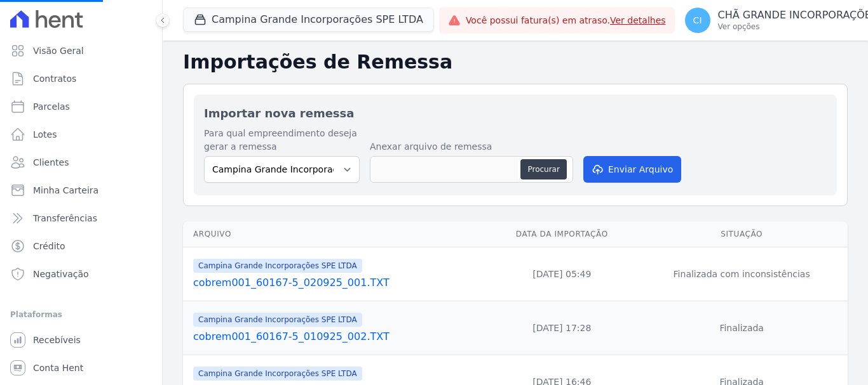  I want to click on div: Plataformas, so click(81, 315).